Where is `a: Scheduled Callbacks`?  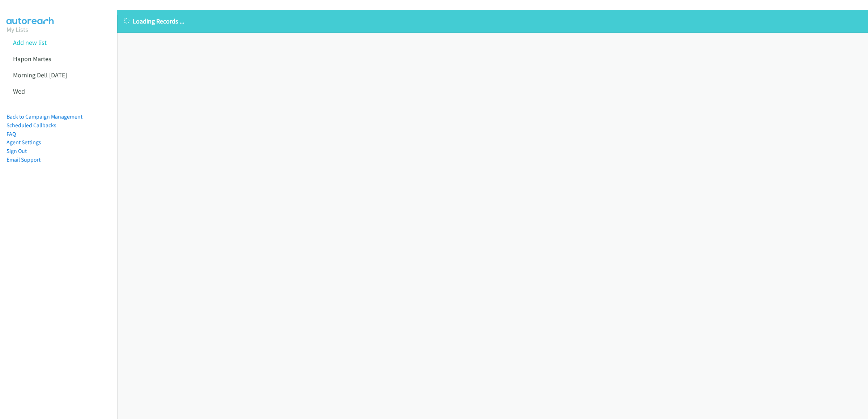
a: Scheduled Callbacks is located at coordinates (31, 125).